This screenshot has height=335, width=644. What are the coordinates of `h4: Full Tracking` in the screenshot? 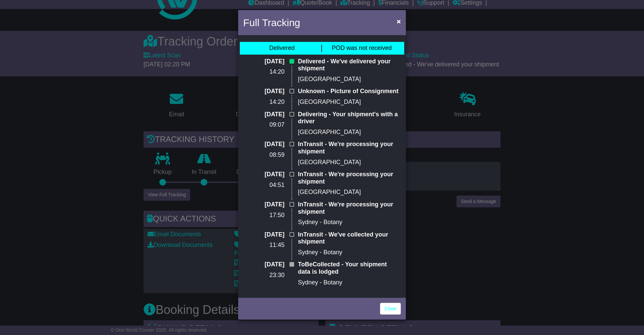 It's located at (271, 23).